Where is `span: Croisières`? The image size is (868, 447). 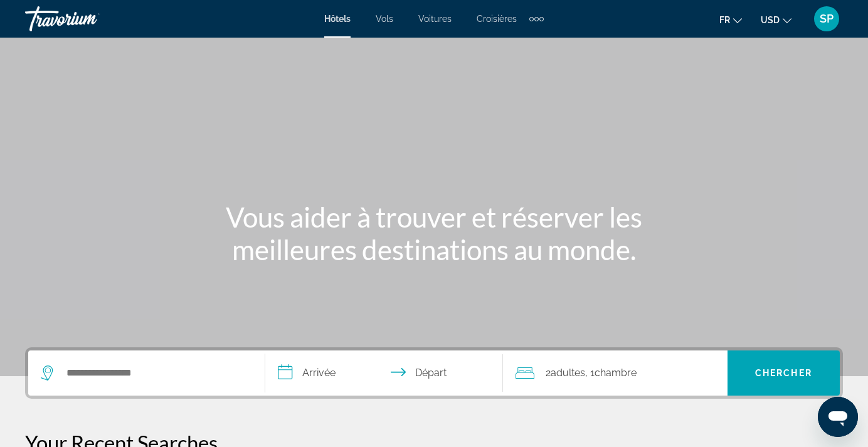
span: Croisières is located at coordinates (497, 19).